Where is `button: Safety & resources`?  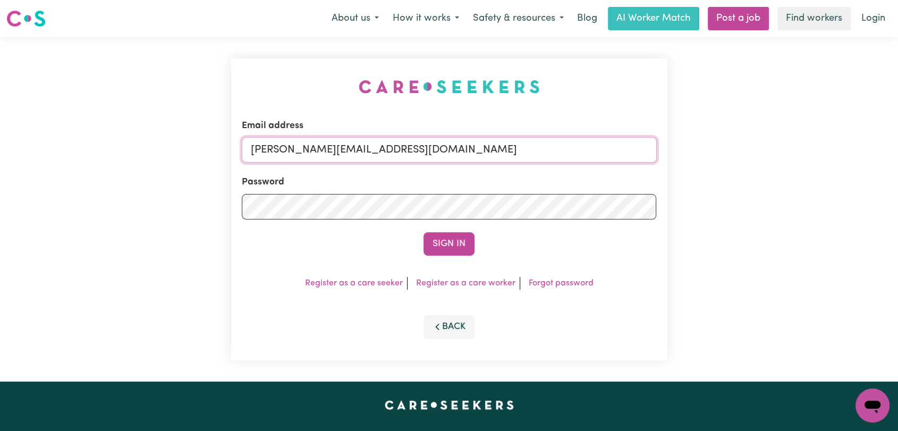 button: Safety & resources is located at coordinates (518, 19).